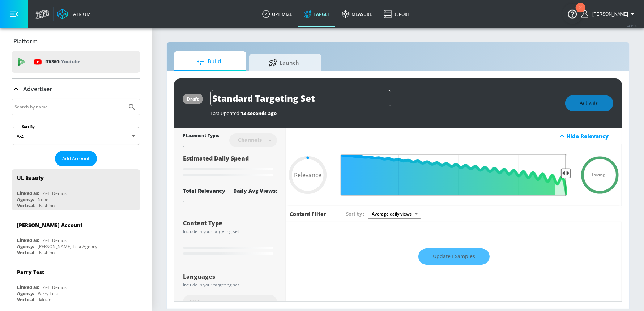 This screenshot has height=311, width=644. What do you see at coordinates (258, 113) in the screenshot?
I see `span: 13 seconds ago` at bounding box center [258, 113].